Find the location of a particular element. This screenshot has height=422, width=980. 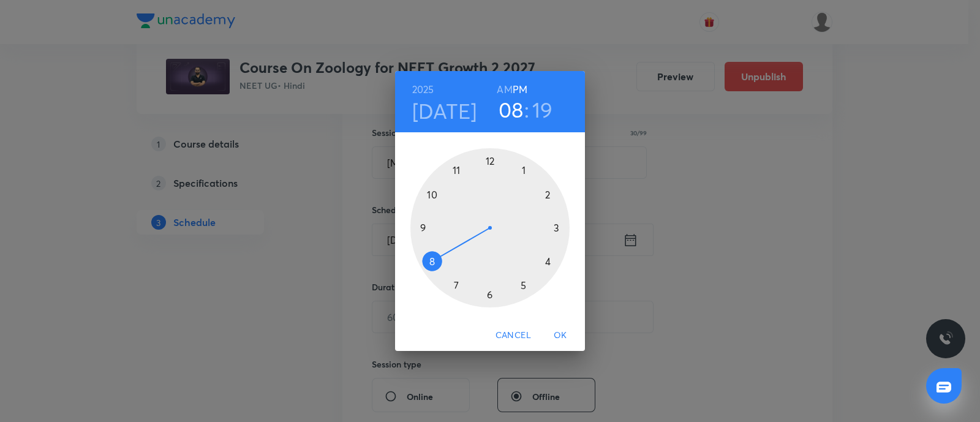

h6: AM is located at coordinates (504, 89).